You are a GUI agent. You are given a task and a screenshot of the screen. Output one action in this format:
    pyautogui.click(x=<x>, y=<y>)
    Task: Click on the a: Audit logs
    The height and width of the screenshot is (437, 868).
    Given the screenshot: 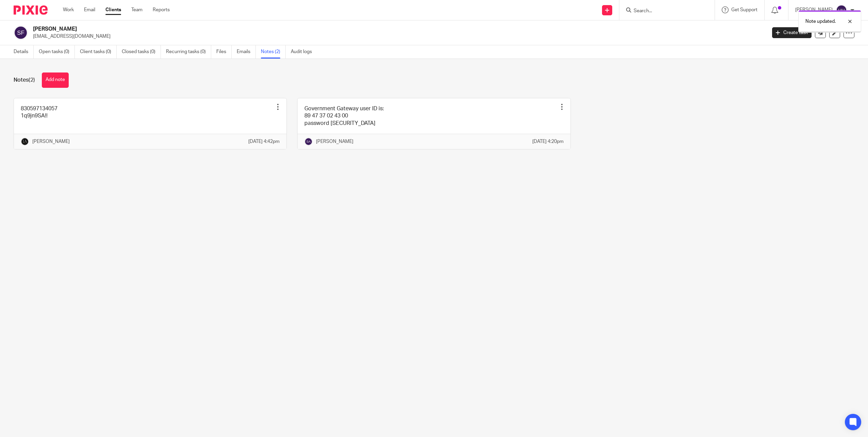 What is the action you would take?
    pyautogui.click(x=304, y=52)
    